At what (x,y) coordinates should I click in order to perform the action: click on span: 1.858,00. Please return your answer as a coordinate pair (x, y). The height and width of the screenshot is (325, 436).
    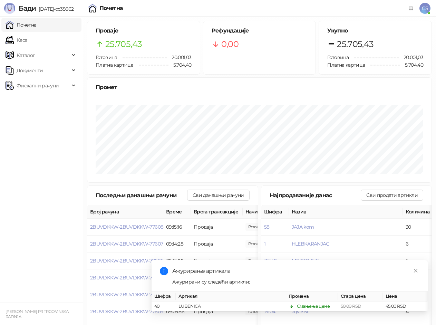
    Looking at the image, I should click on (257, 261).